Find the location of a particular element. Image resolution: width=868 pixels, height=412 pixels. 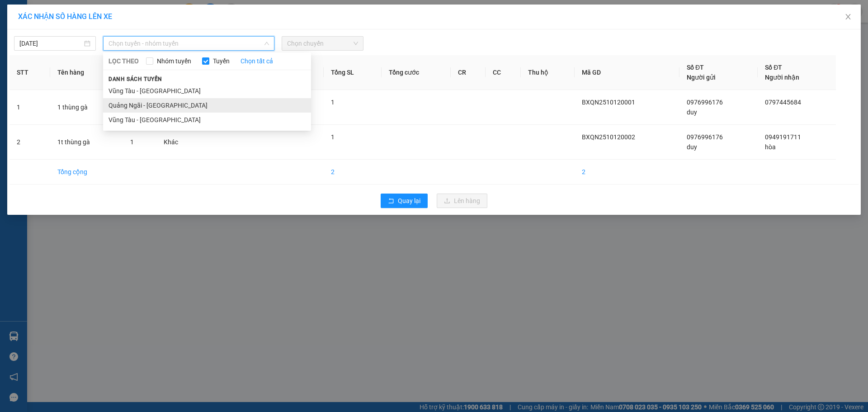

button: Close is located at coordinates (848, 17).